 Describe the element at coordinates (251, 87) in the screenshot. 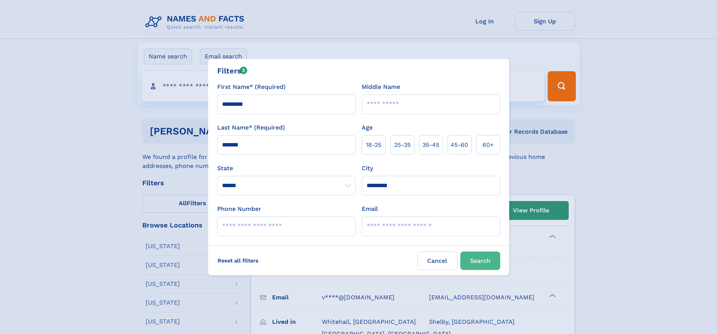

I see `label: First Name* (Required)` at that location.